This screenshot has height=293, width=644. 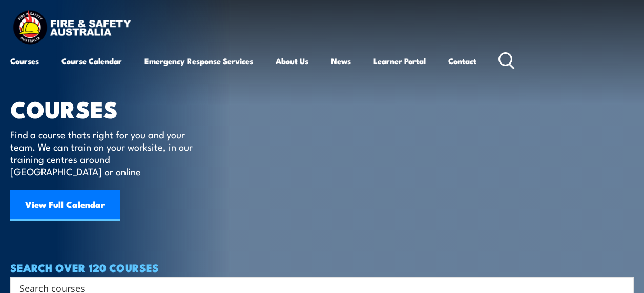 I want to click on a: Courses, so click(x=25, y=61).